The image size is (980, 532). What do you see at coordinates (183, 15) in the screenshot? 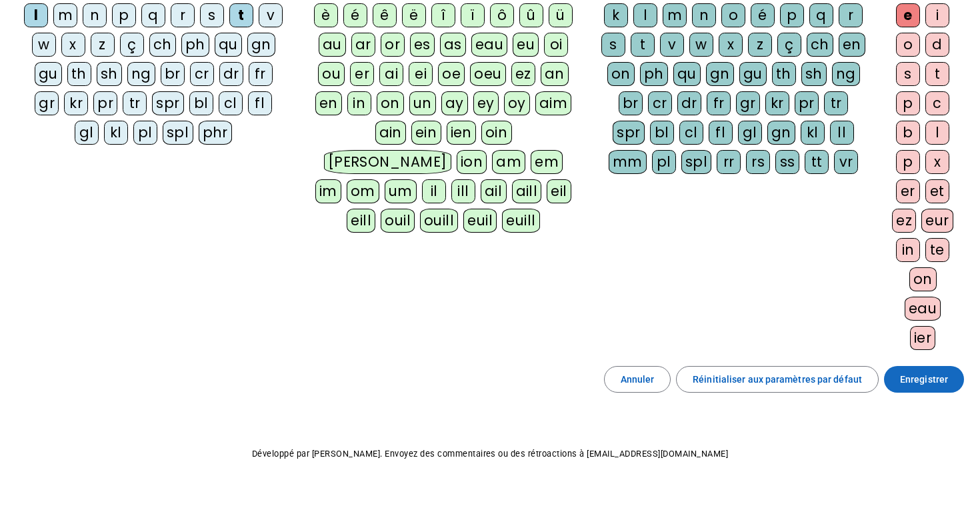
I see `div: r` at bounding box center [183, 15].